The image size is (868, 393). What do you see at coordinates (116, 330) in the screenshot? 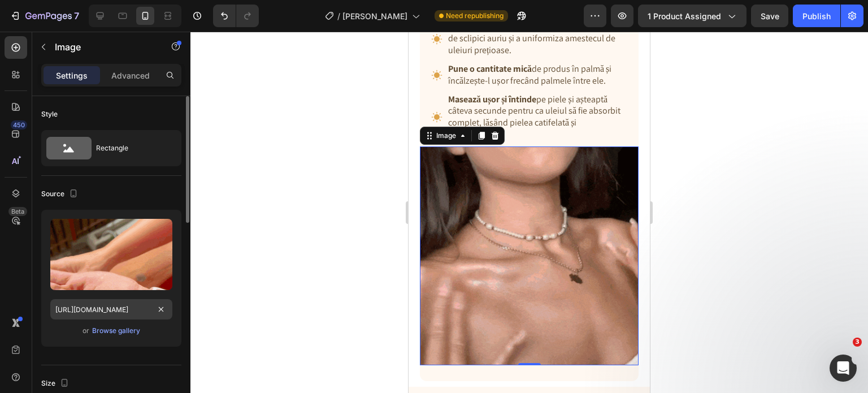
I see `div: Browse gallery` at bounding box center [116, 330].